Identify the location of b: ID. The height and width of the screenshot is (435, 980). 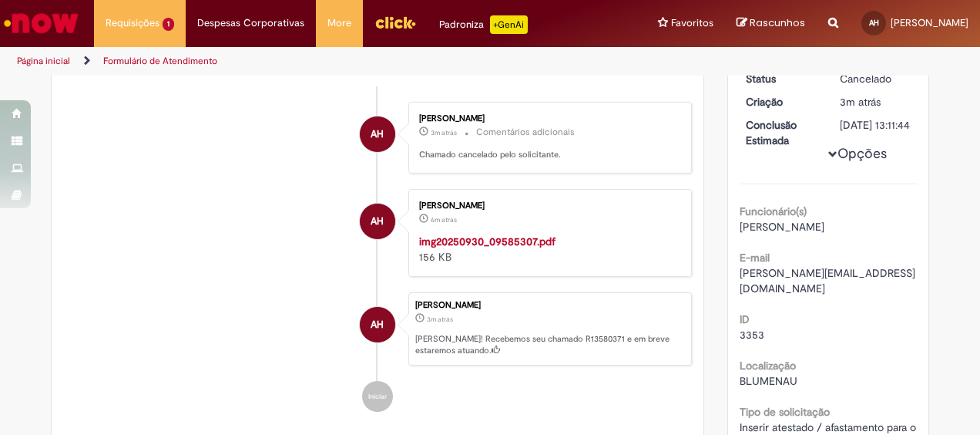
(745, 319).